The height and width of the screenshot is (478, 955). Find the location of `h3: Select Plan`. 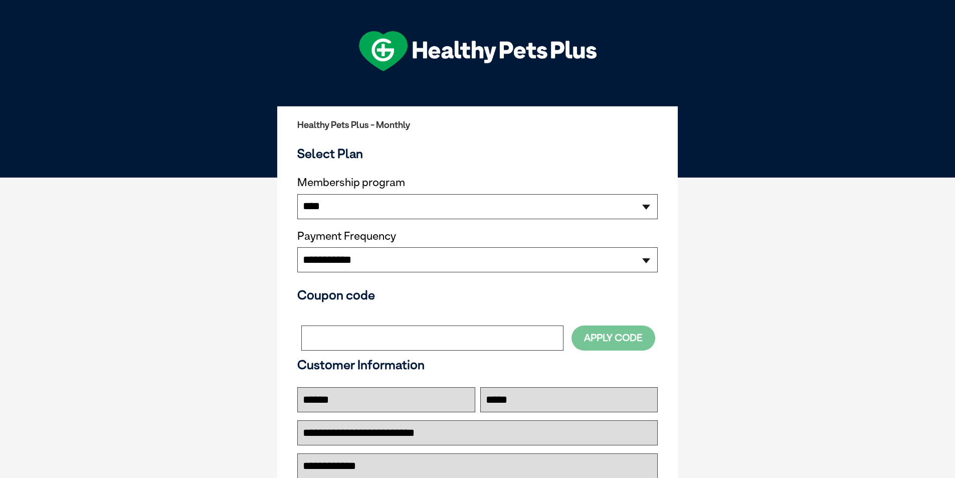

h3: Select Plan is located at coordinates (477, 153).